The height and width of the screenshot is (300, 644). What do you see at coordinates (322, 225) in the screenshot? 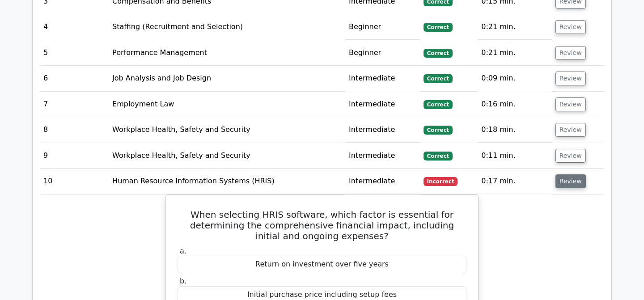
I see `h5: When selecting HRIS software, which factor is essential for determining the comprehensive financi...` at bounding box center [322, 225].